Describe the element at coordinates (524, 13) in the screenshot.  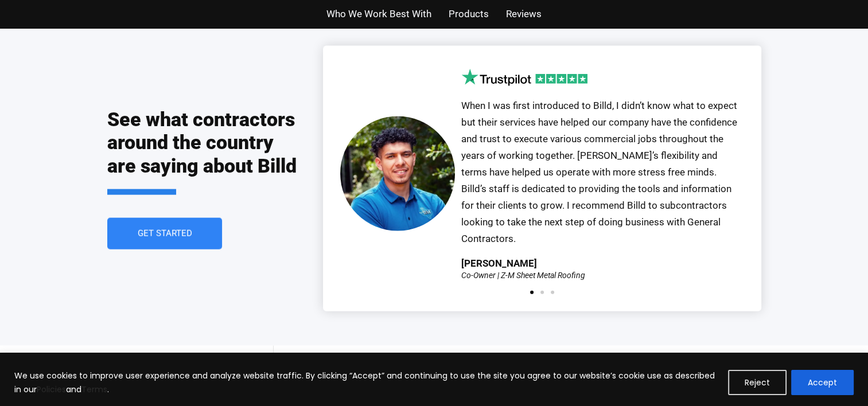
I see `span: Reviews` at that location.